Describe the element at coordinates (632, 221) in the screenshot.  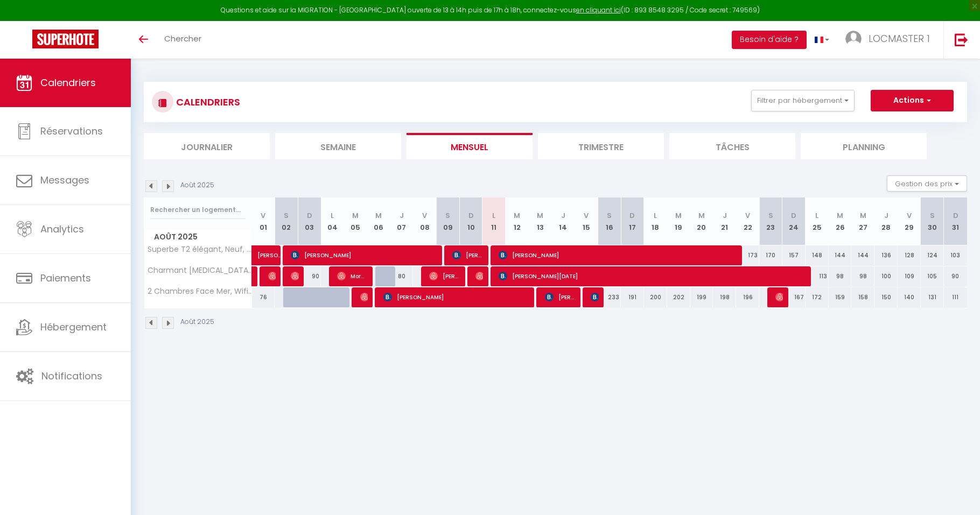
I see `th: 17` at that location.